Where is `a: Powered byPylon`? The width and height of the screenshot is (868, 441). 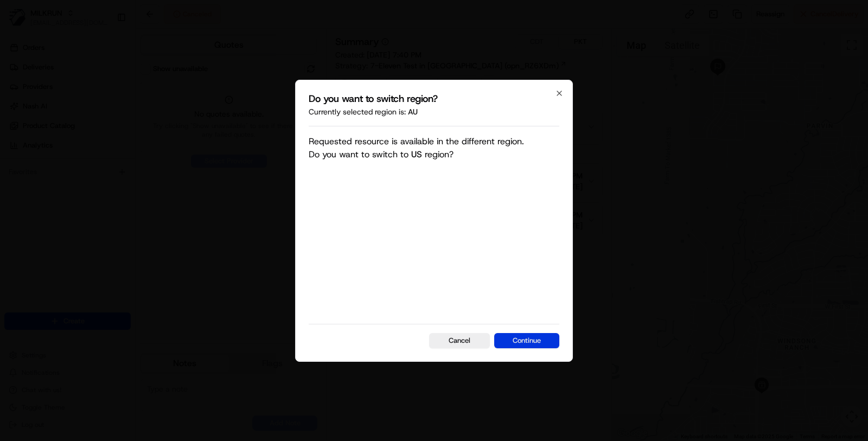
a: Powered byPylon is located at coordinates (104, 64).